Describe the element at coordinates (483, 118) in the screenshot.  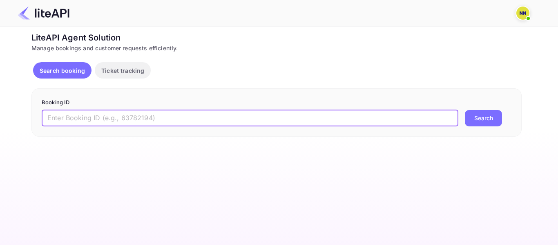
I see `button: Search` at that location.